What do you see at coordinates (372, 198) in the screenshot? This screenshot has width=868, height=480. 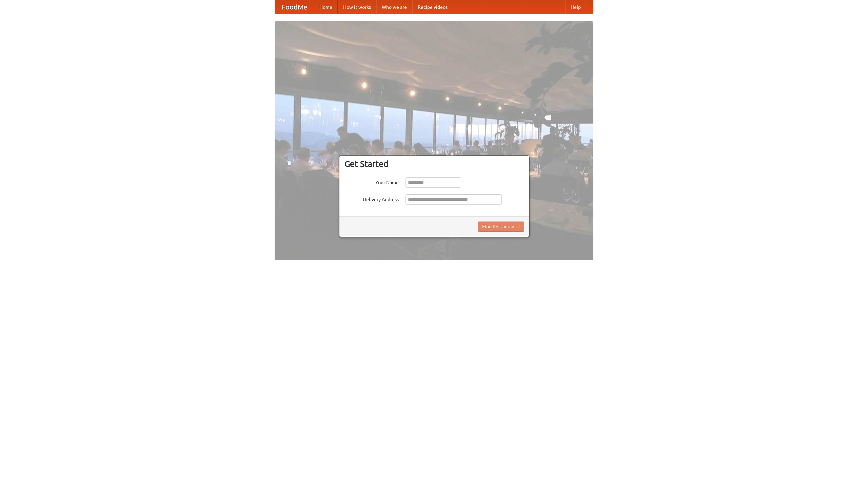 I see `label: Delivery Address` at bounding box center [372, 198].